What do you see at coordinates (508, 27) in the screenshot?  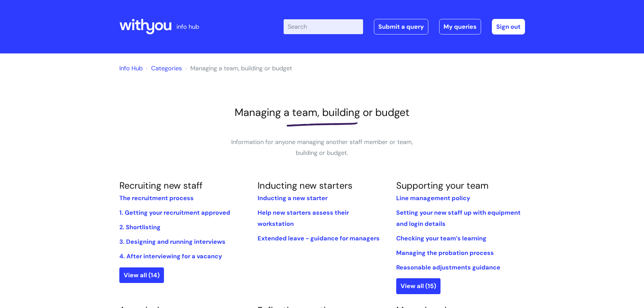 I see `a: Sign out` at bounding box center [508, 27].